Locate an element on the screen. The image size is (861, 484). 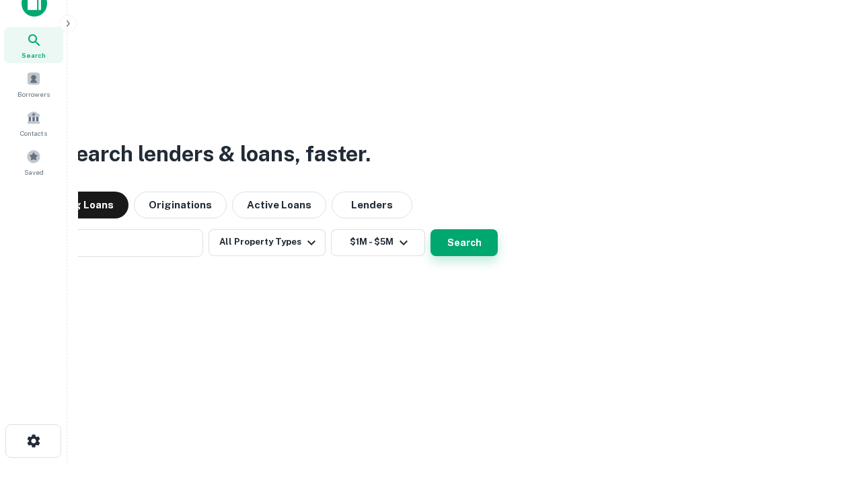
button: Lenders is located at coordinates (372, 205).